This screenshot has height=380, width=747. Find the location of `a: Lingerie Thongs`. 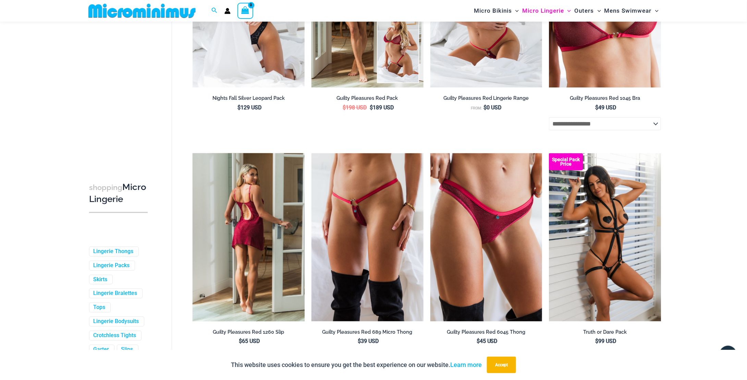

a: Lingerie Thongs is located at coordinates (113, 251).